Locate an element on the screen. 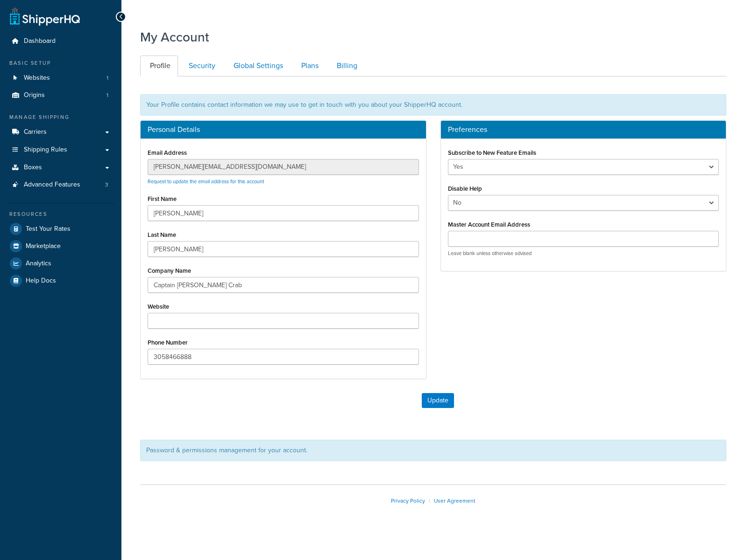 The image size is (745, 560). h3: Personal Details is located at coordinates (283, 129).